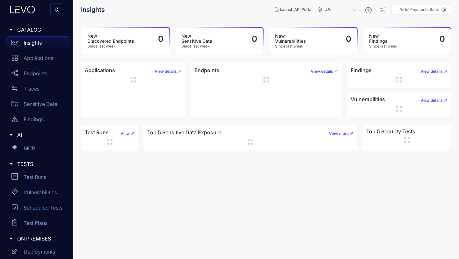 This screenshot has width=459, height=259. What do you see at coordinates (383, 39) in the screenshot?
I see `h3: New Findings` at bounding box center [383, 39].